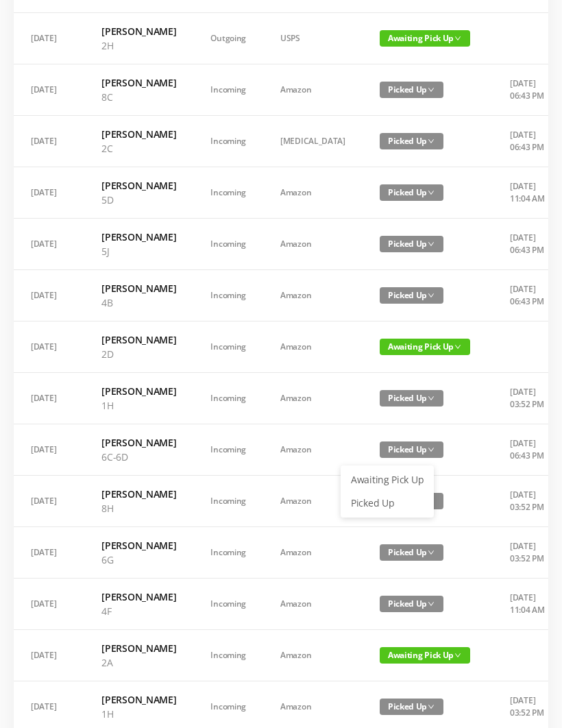 Image resolution: width=562 pixels, height=728 pixels. What do you see at coordinates (139, 251) in the screenshot?
I see `p: 5J` at bounding box center [139, 251].